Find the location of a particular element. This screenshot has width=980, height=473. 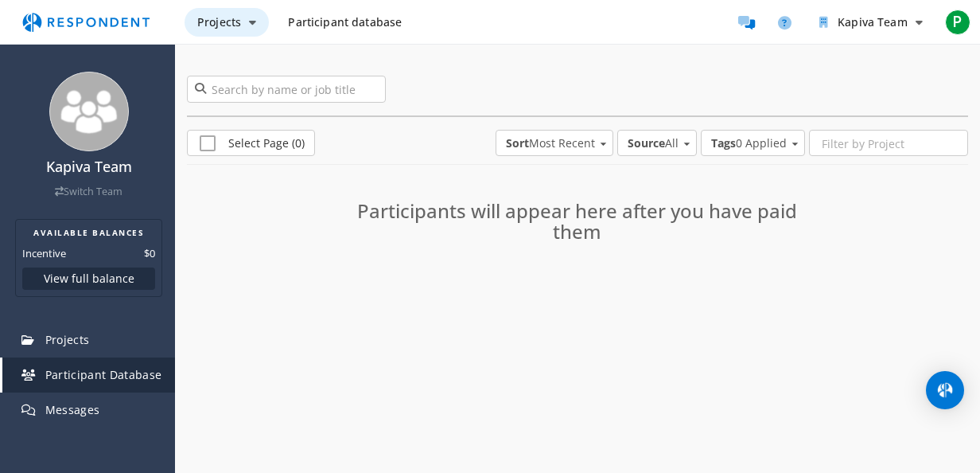

md-select: Tags is located at coordinates (752, 142).